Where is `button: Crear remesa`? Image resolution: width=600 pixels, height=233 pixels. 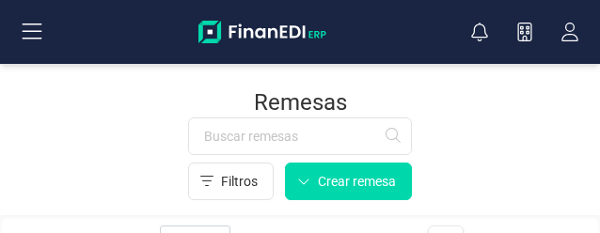 button: Crear remesa is located at coordinates (348, 181).